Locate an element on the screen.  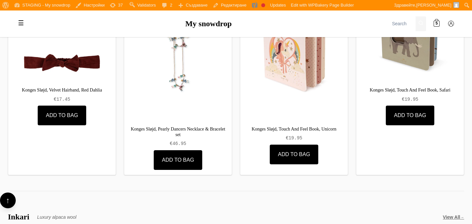
a: Konges Sløjd, Touch And Feel Book, Unicorn is located at coordinates (294, 129).